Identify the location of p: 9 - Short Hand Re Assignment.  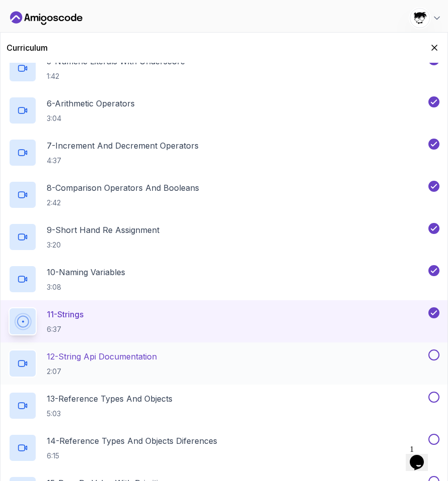
(103, 230).